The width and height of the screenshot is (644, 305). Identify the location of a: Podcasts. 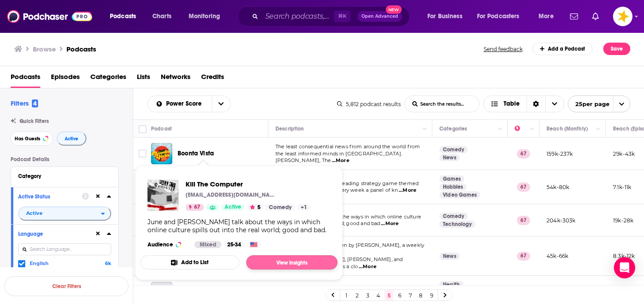
(25, 78).